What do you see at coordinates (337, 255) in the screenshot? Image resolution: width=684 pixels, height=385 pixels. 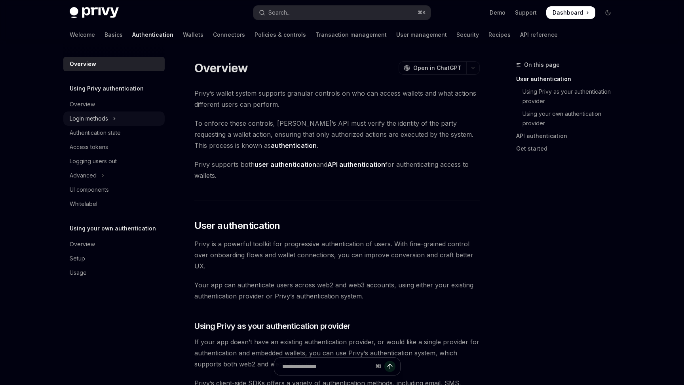 I see `span: Privy is a powerful toolkit for progressive authentication of users. With fine-grained control ov...` at bounding box center [337, 255].